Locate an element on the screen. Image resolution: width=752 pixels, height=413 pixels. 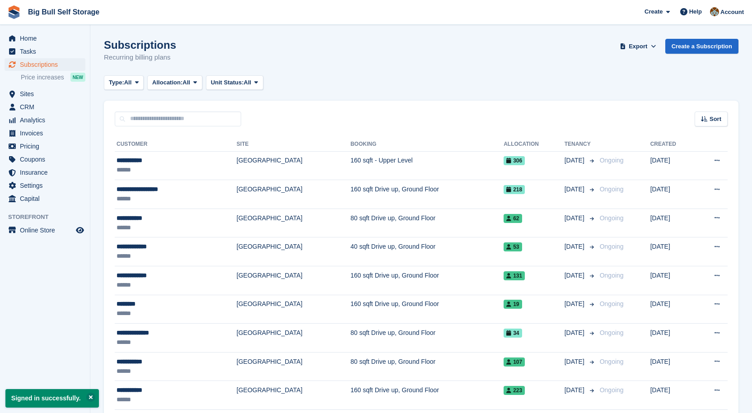
a: Big Bull Self Storage is located at coordinates (64, 12).